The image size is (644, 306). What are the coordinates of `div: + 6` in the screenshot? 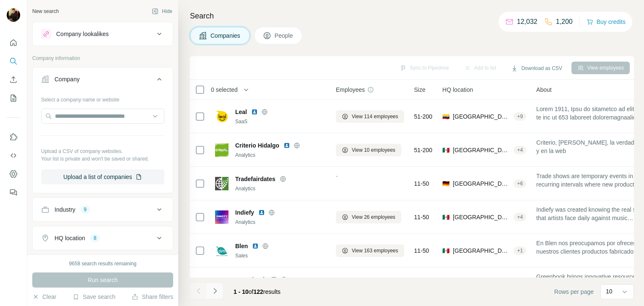 It's located at (520, 184).